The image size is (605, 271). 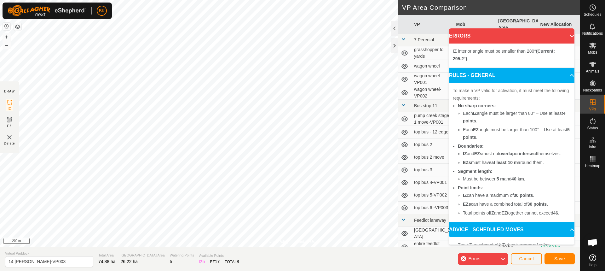 What do you see at coordinates (593, 242) in the screenshot?
I see `div: Open chat` at bounding box center [593, 242].